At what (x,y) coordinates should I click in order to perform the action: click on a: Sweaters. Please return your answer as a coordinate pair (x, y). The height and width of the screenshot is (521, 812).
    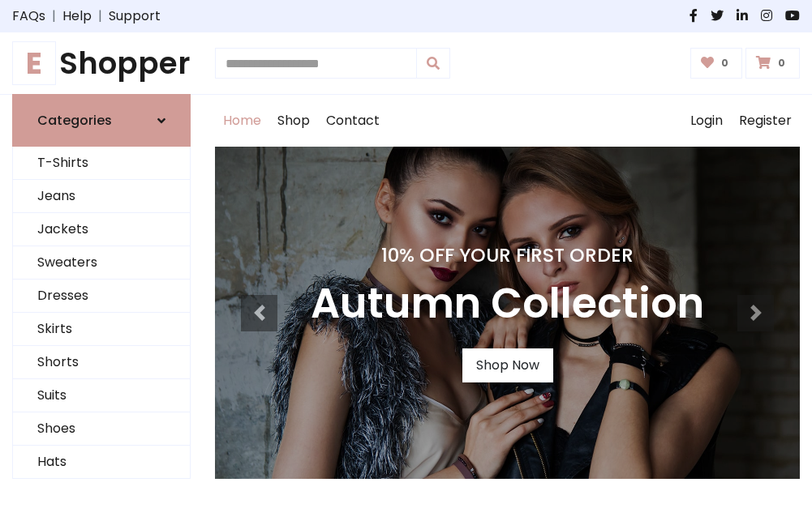
    Looking at the image, I should click on (101, 263).